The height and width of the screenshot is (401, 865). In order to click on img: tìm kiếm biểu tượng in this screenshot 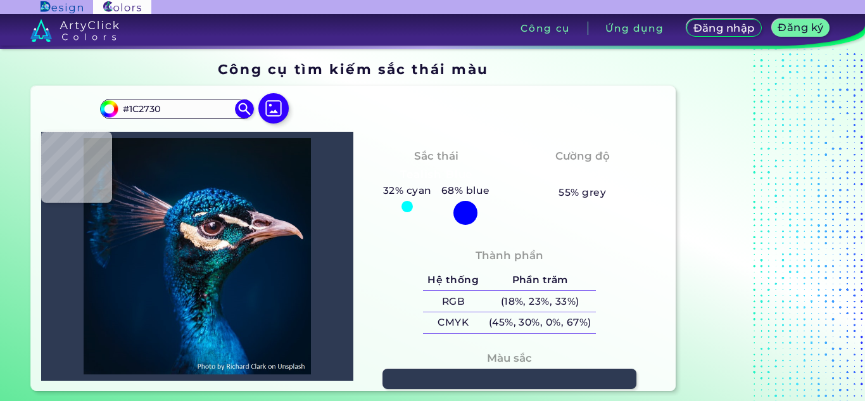, I will do `click(244, 109)`.